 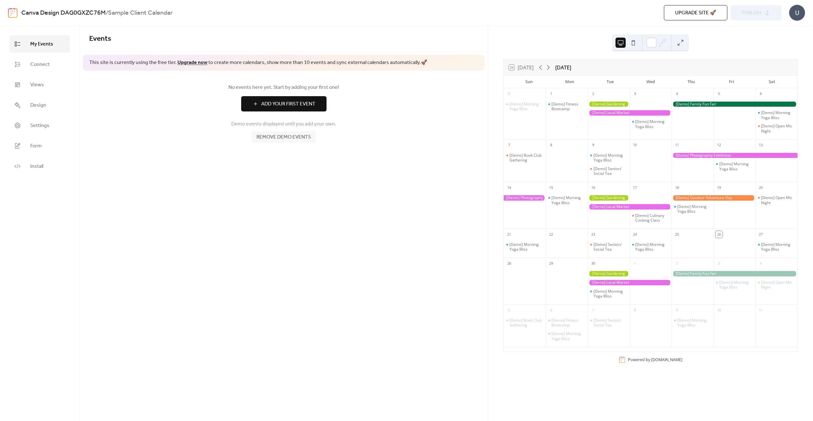 I want to click on span: Events, so click(x=100, y=39).